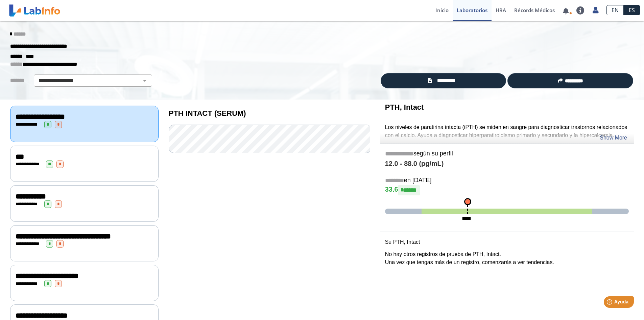  Describe the element at coordinates (615, 10) in the screenshot. I see `a: EN` at that location.